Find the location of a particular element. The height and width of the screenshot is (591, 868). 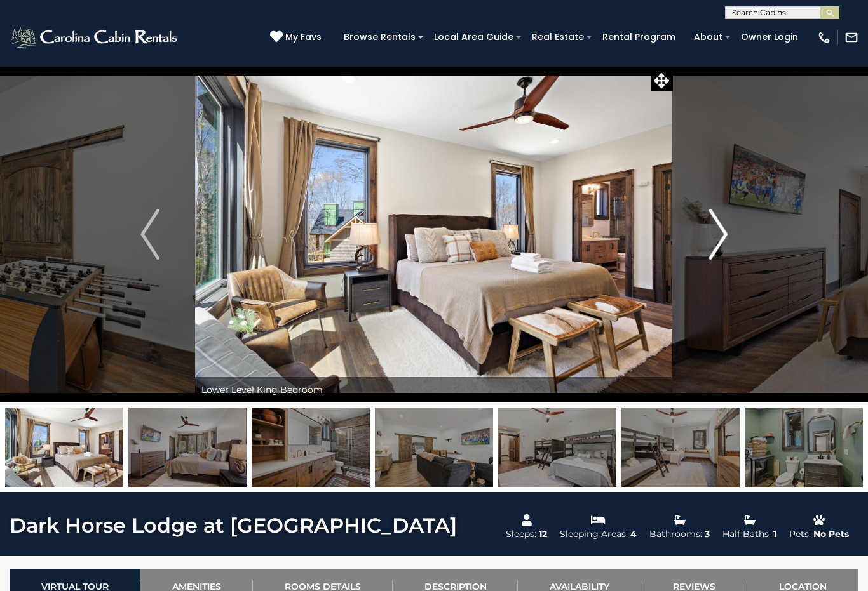

a: Real Estate is located at coordinates (558, 37).